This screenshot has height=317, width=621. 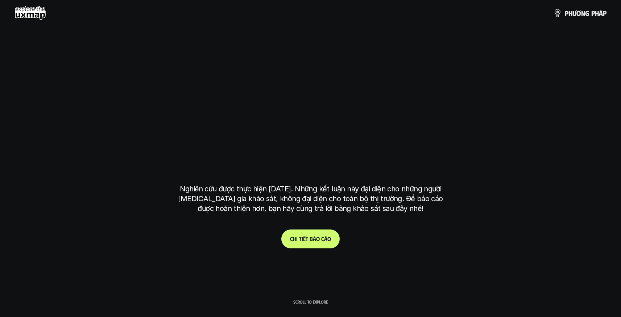 What do you see at coordinates (583, 13) in the screenshot?
I see `span: n` at bounding box center [583, 13].